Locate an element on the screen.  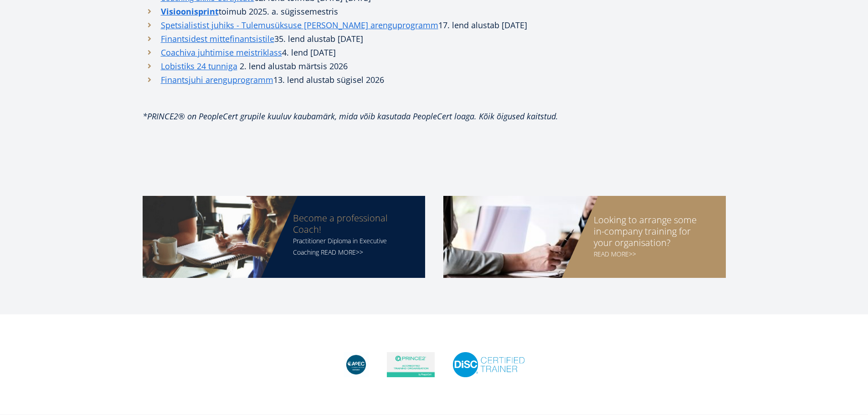
li: 13. lend alustab sügisel 2026 is located at coordinates (359, 80).